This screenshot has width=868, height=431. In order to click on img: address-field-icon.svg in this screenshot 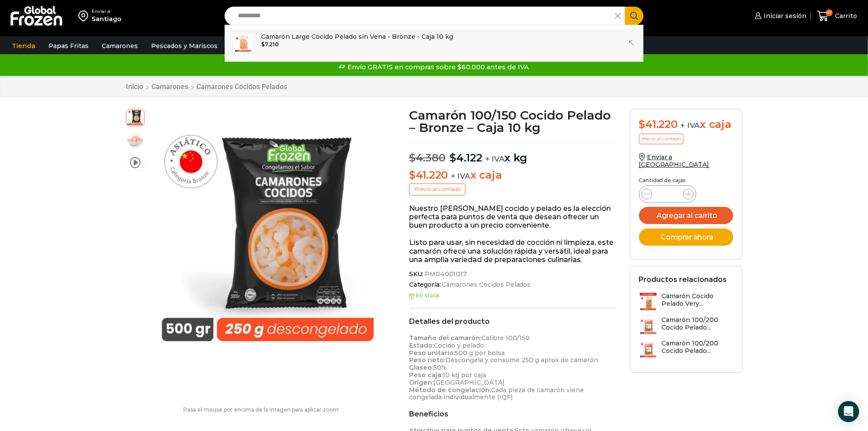, I will do `click(85, 16)`.